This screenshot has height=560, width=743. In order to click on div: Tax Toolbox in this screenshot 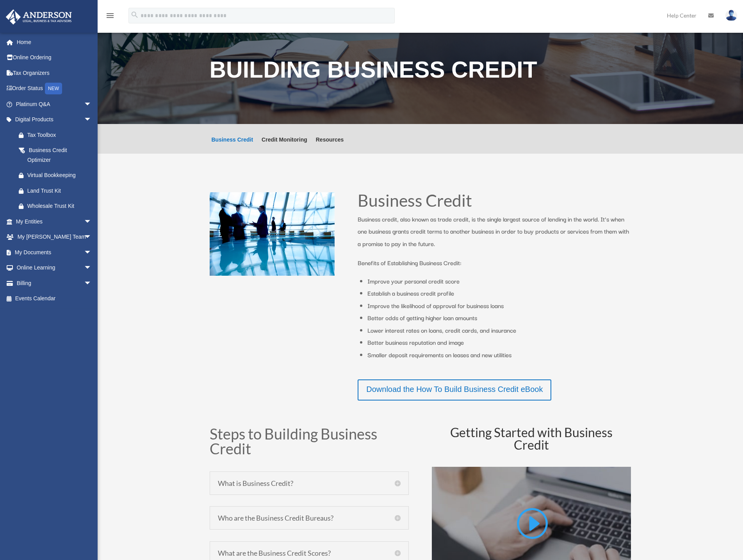, I will do `click(60, 135)`.